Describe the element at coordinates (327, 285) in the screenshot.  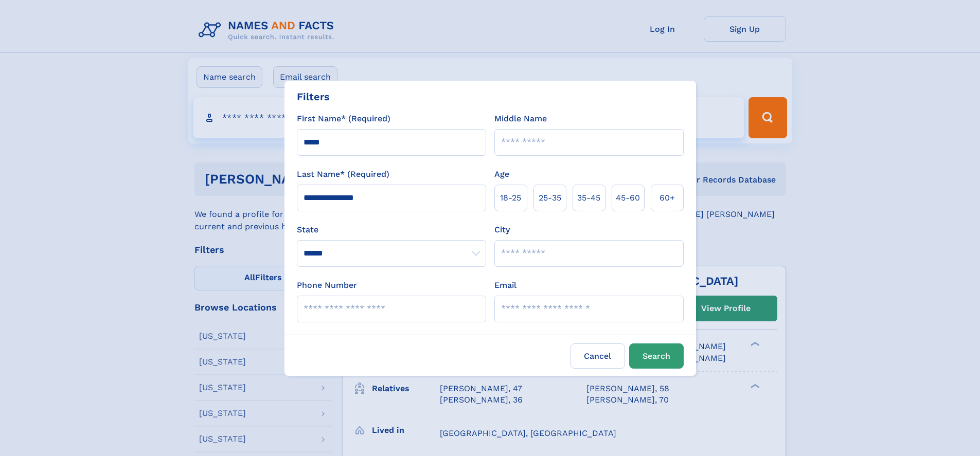
I see `label: Phone Number` at that location.